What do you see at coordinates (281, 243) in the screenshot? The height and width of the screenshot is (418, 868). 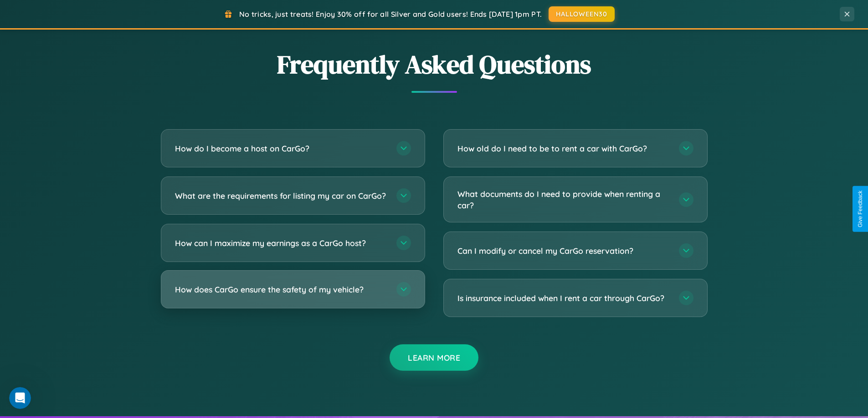 I see `h3: How can I maximize my earnings as a CarGo host?` at bounding box center [281, 243].